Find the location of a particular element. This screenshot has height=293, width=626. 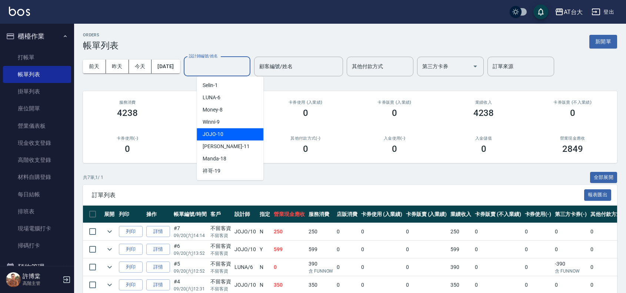

th: 卡券販賣 (不入業績) is located at coordinates (498, 214).